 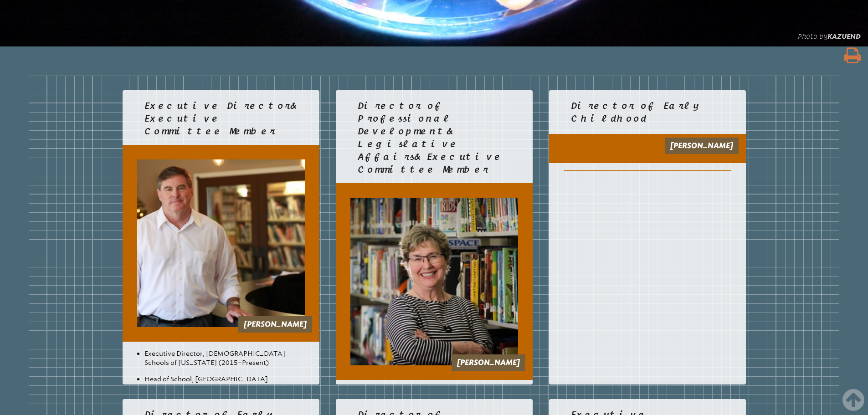 What do you see at coordinates (220, 118) in the screenshot?
I see `span: Executive Director & Executive Committee Member` at bounding box center [220, 118].